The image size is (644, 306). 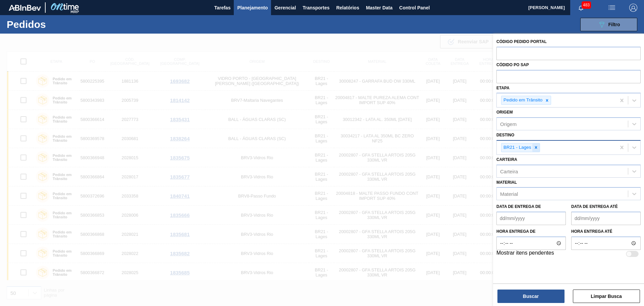 I want to click on label: Carteira, so click(x=507, y=160).